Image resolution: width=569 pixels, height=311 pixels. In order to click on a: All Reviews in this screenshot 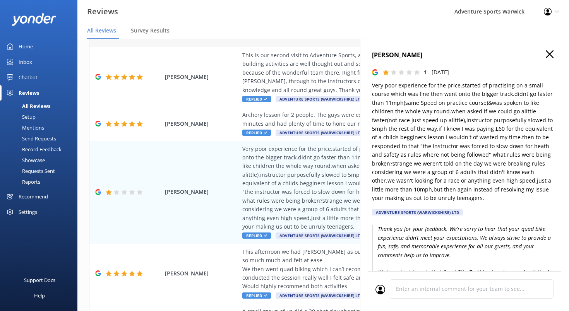, I will do `click(41, 106)`.